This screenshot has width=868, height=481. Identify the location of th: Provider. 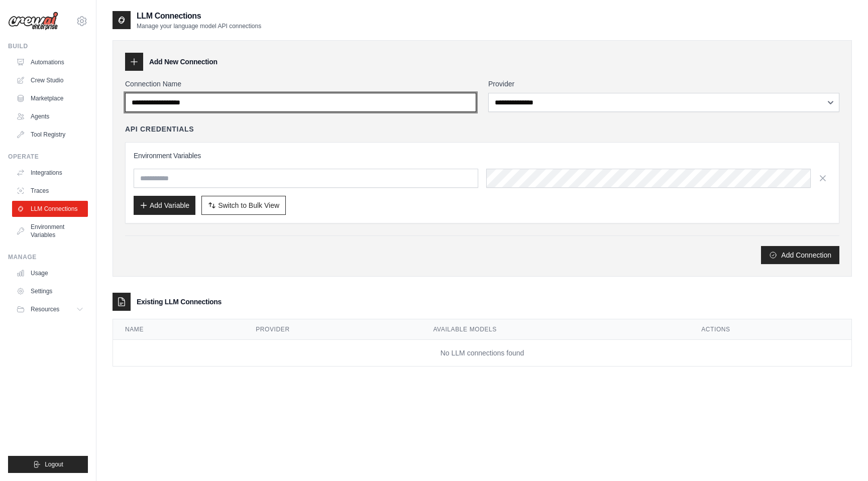
(332, 329).